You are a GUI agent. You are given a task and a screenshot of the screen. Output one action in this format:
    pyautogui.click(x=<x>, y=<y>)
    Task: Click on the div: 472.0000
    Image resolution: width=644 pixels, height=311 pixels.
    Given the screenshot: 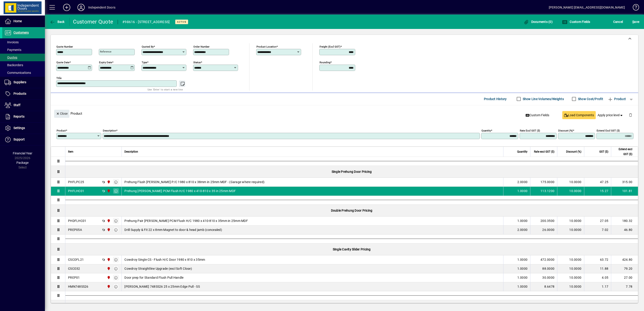 What is the action you would take?
    pyautogui.click(x=544, y=260)
    